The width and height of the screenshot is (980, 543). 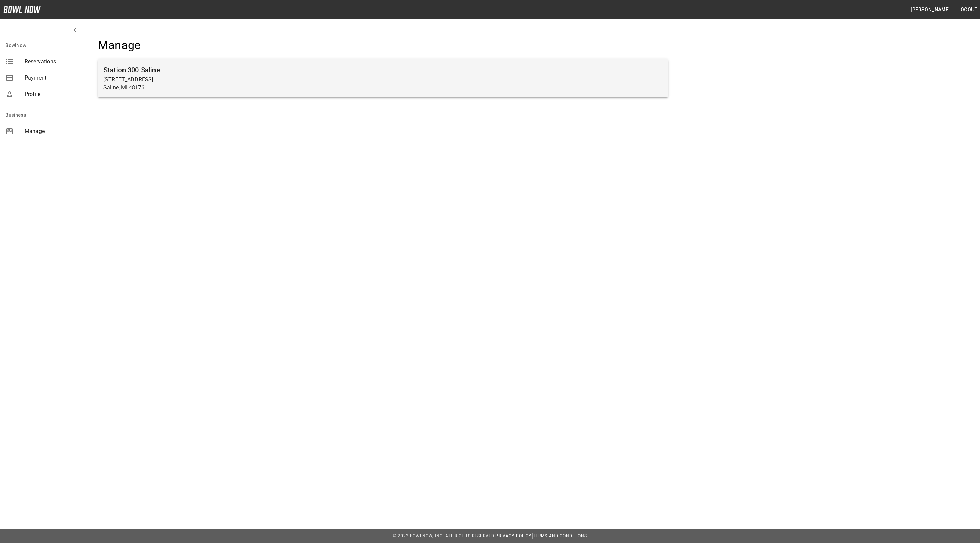 I want to click on span: Manage, so click(x=51, y=132).